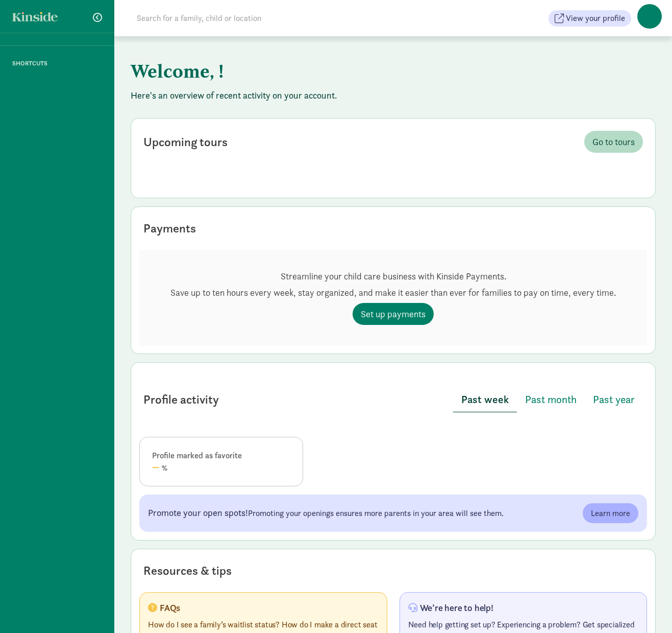 The height and width of the screenshot is (633, 672). I want to click on span: Promote your open spots!, so click(198, 513).